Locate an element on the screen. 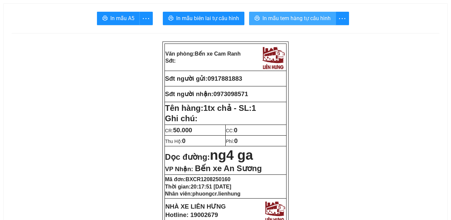 This screenshot has width=451, height=220. span: Ghi chú: is located at coordinates (181, 118).